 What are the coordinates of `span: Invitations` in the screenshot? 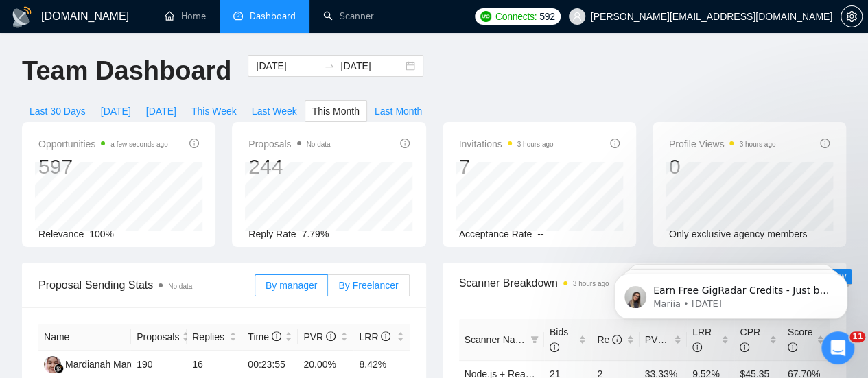 It's located at (506, 145).